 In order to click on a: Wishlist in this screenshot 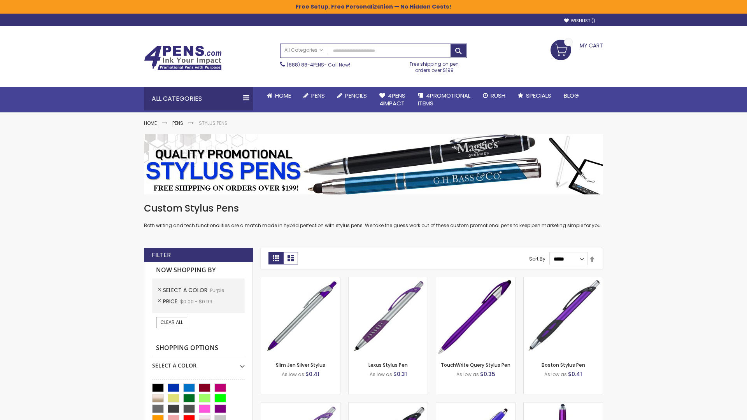, I will do `click(580, 21)`.